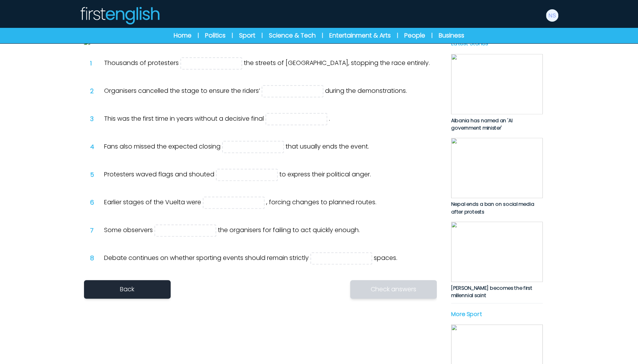 The image size is (638, 364). I want to click on a: People, so click(414, 36).